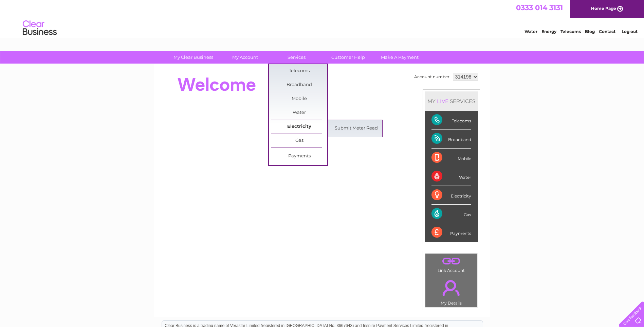  What do you see at coordinates (399, 57) in the screenshot?
I see `a: Make A Payment` at bounding box center [399, 57].